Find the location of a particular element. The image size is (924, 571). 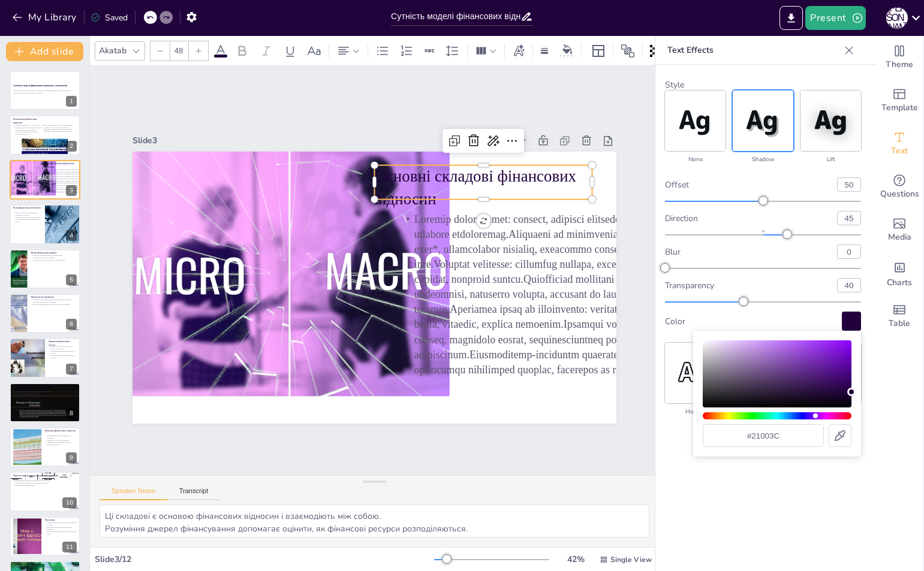

p: Фінансові відносини — це система взаємодій між економічними агентами (держава, банкy, підприємств... is located at coordinates (29, 129).